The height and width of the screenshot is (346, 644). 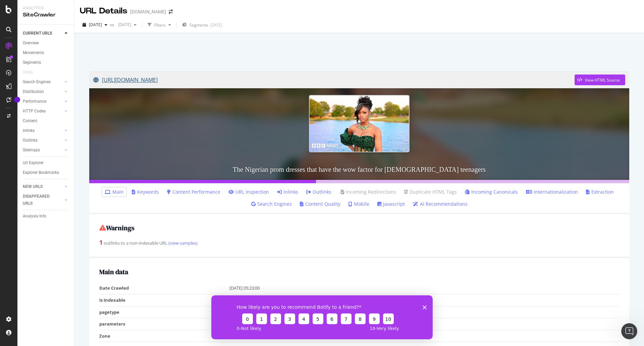 What do you see at coordinates (104, 12) in the screenshot?
I see `div: How likely are you to recommend Botify to a friend?` at bounding box center [104, 12].